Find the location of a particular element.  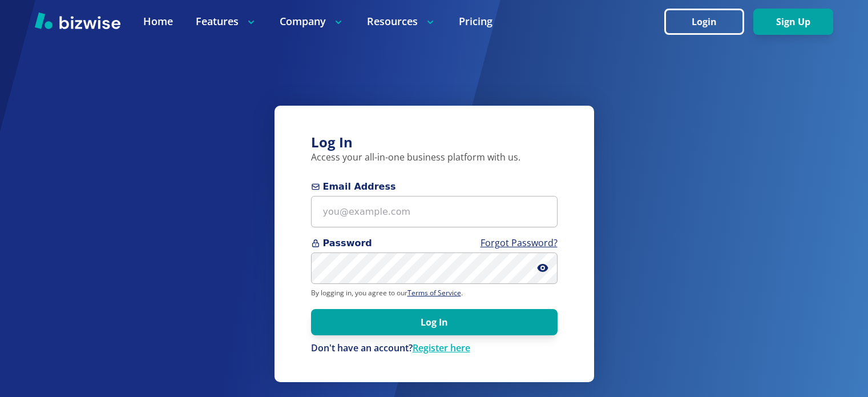

a: Pricing is located at coordinates (475, 21).